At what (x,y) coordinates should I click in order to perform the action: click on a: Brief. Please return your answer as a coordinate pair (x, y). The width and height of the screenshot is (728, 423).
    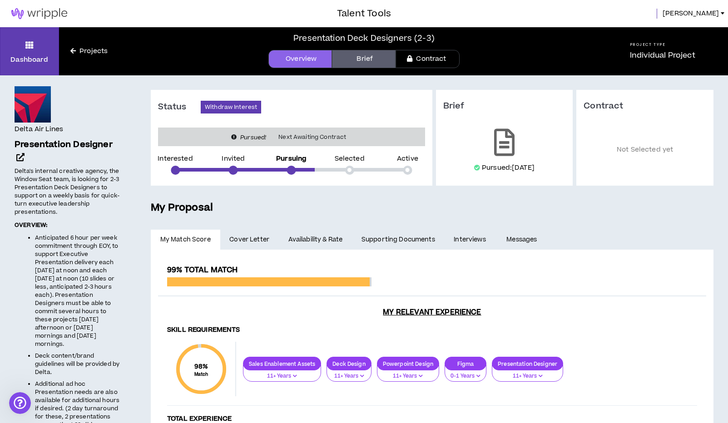
    Looking at the image, I should click on (364, 59).